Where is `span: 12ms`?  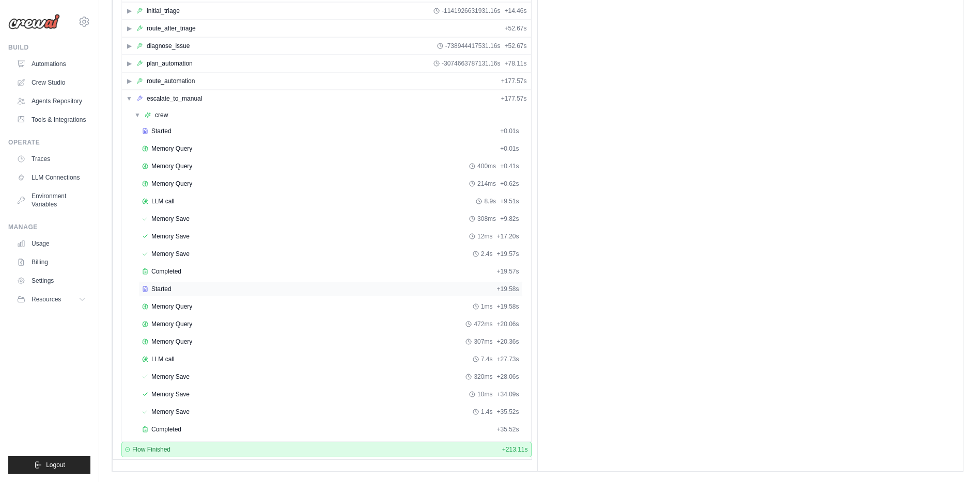 span: 12ms is located at coordinates (485, 236).